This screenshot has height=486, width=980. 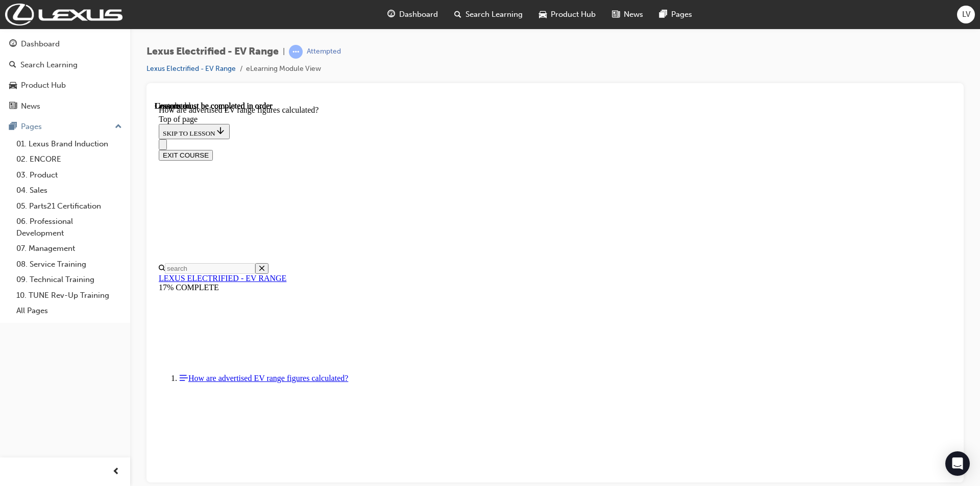 What do you see at coordinates (412, 14) in the screenshot?
I see `a: guage-iconDashboard` at bounding box center [412, 14].